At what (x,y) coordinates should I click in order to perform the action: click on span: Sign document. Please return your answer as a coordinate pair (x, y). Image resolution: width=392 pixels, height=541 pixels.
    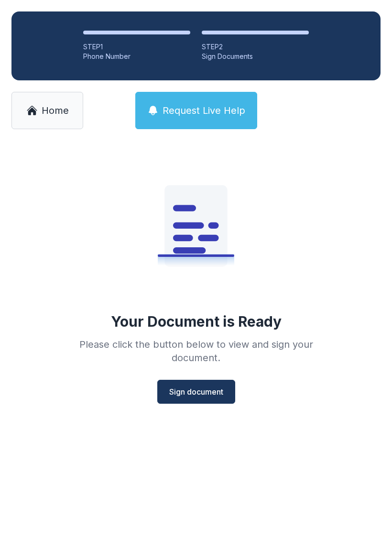
    Looking at the image, I should click on (196, 392).